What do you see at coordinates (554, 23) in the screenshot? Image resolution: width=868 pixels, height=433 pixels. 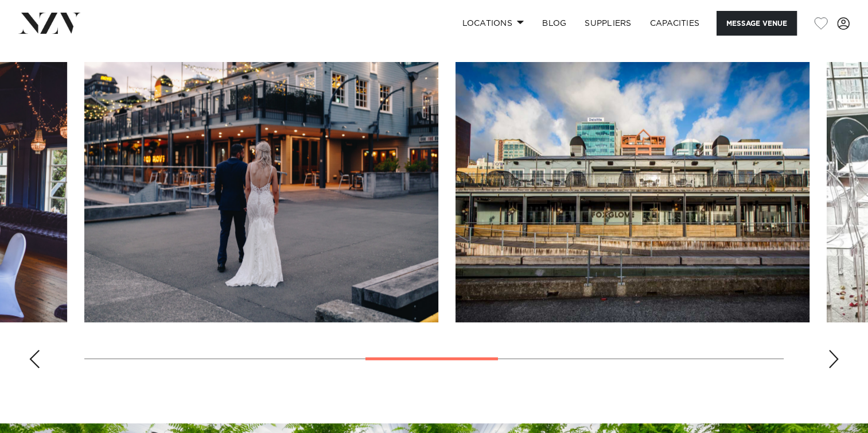 I see `a: BLOG` at bounding box center [554, 23].